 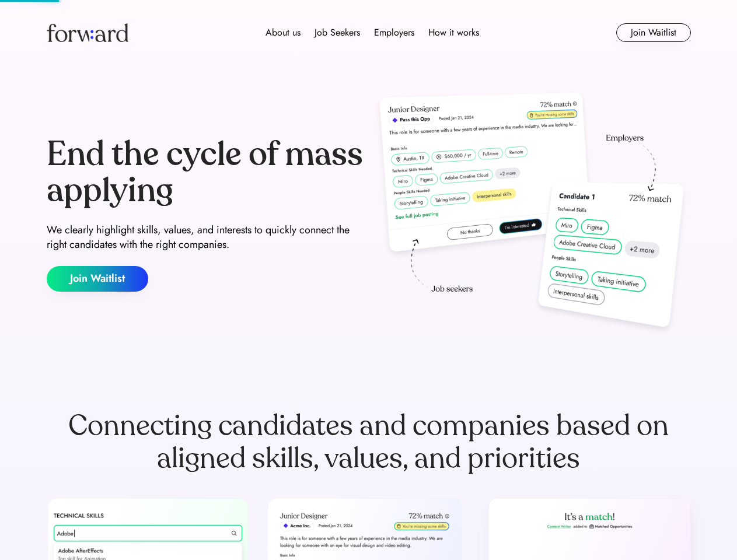 What do you see at coordinates (283, 33) in the screenshot?
I see `div: About us` at bounding box center [283, 33].